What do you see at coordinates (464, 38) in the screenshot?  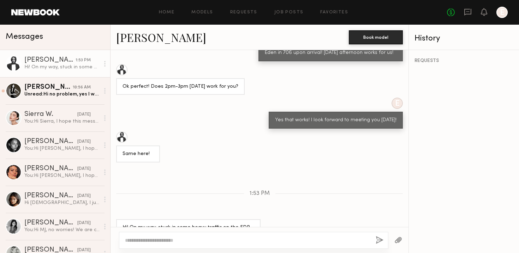 I see `div: History` at bounding box center [464, 38].